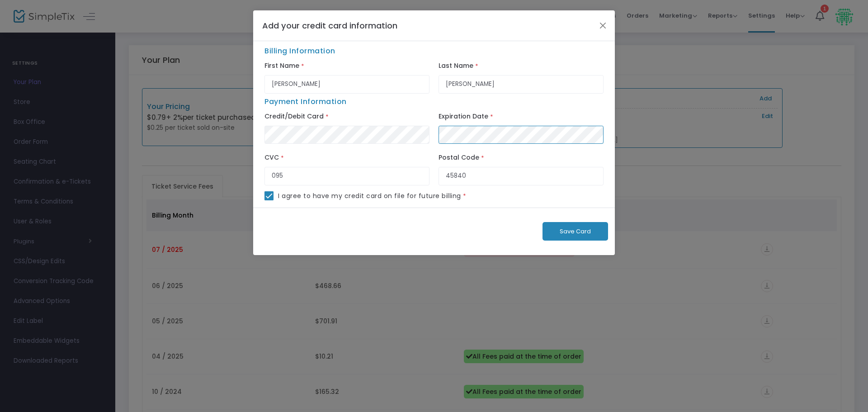 The height and width of the screenshot is (412, 868). What do you see at coordinates (434, 53) in the screenshot?
I see `span: Billing Information` at bounding box center [434, 53].